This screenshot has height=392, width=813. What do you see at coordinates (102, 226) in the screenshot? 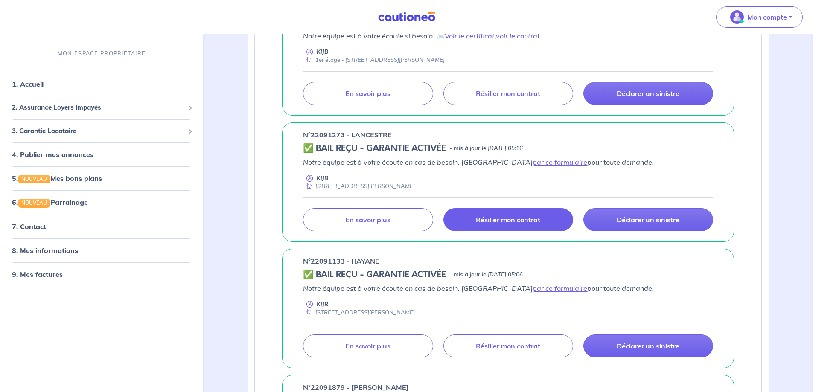
I see `div: 7. Contact` at bounding box center [102, 226].